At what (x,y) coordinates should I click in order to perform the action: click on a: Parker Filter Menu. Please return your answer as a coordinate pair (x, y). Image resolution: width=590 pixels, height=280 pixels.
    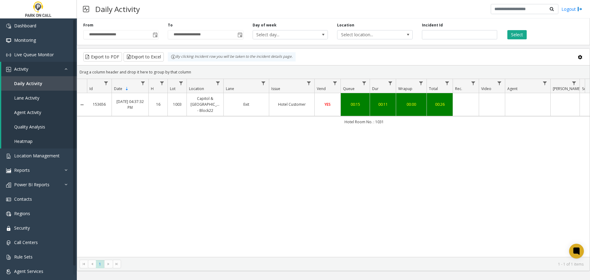
    Looking at the image, I should click on (574, 83).